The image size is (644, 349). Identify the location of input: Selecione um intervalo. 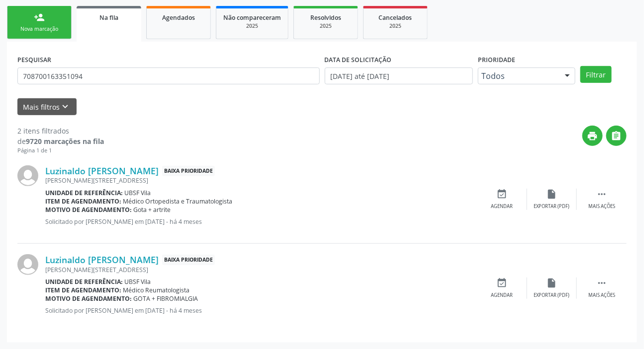
(399, 76).